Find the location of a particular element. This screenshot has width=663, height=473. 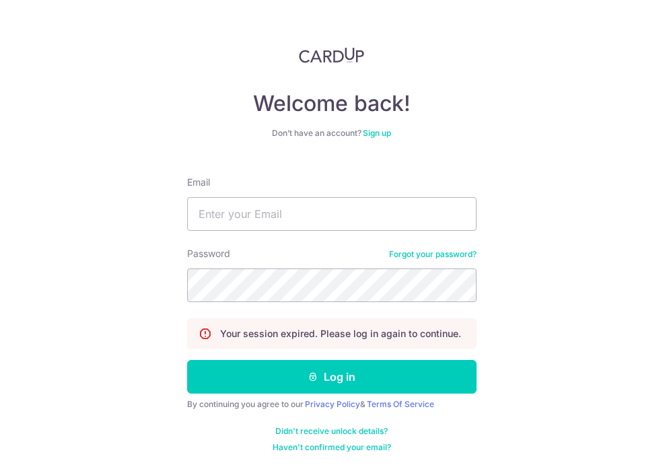

a: Privacy Policy is located at coordinates (332, 404).